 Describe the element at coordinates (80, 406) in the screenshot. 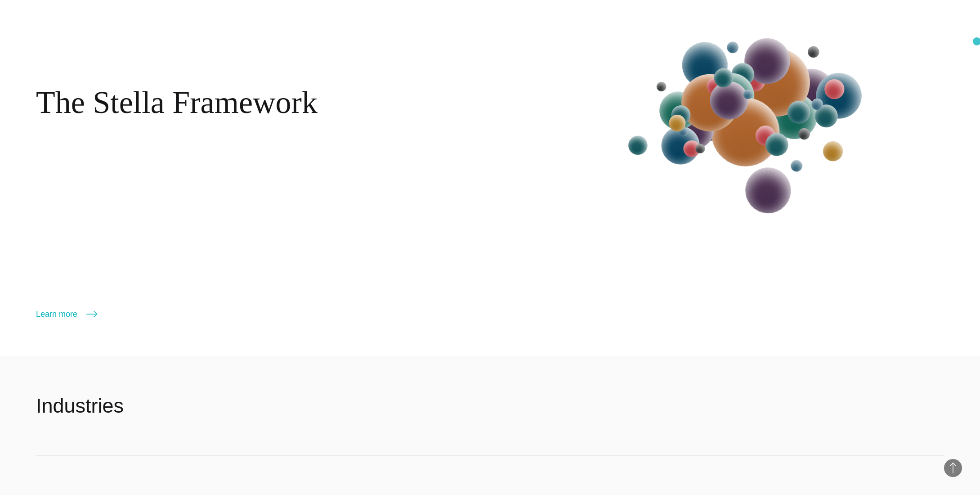

I see `h2: Industries` at that location.